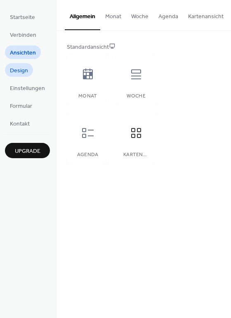 This screenshot has height=318, width=231. What do you see at coordinates (27, 88) in the screenshot?
I see `span: Einstellungen` at bounding box center [27, 88].